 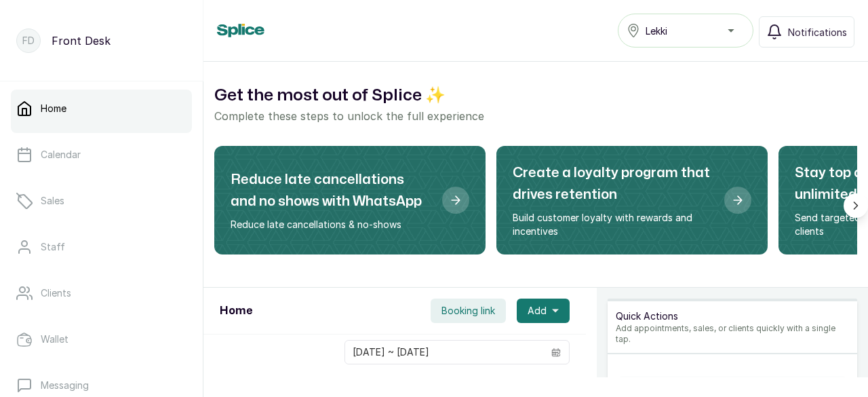 What do you see at coordinates (613, 184) in the screenshot?
I see `h2: Create a loyalty program that drives retention` at bounding box center [613, 184].